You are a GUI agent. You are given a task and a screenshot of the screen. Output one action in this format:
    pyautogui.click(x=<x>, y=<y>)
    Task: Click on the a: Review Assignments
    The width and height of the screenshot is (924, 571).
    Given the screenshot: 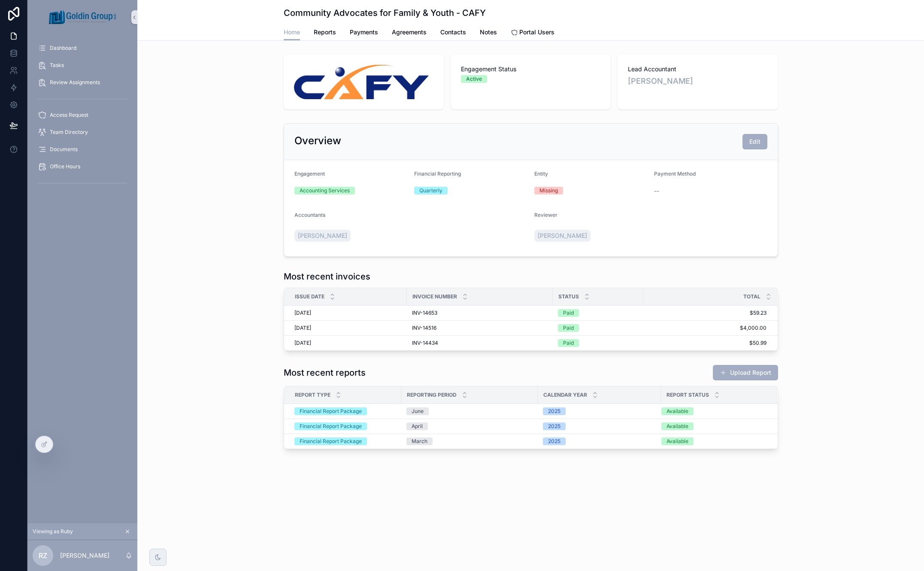 What is the action you would take?
    pyautogui.click(x=82, y=82)
    